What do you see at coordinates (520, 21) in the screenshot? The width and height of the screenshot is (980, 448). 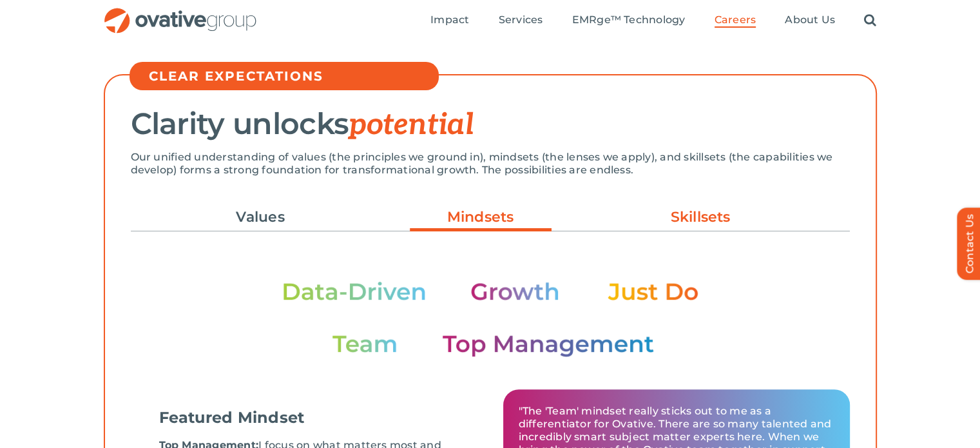 I see `a: Services` at bounding box center [520, 21].